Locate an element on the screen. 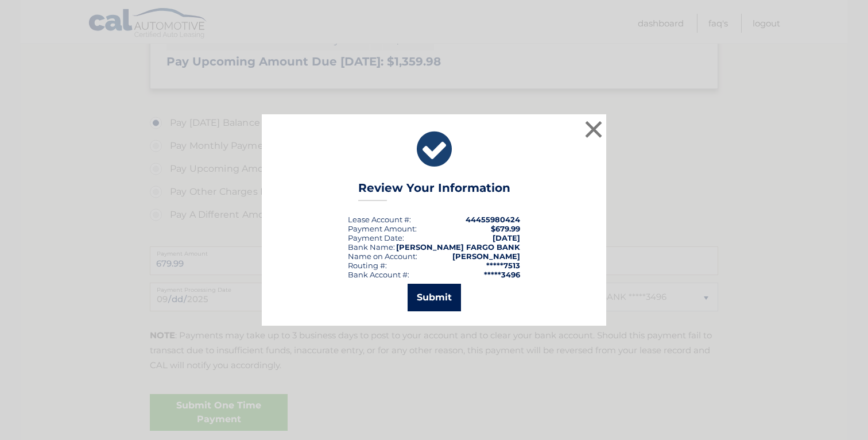  span: $679.99 is located at coordinates (506, 229).